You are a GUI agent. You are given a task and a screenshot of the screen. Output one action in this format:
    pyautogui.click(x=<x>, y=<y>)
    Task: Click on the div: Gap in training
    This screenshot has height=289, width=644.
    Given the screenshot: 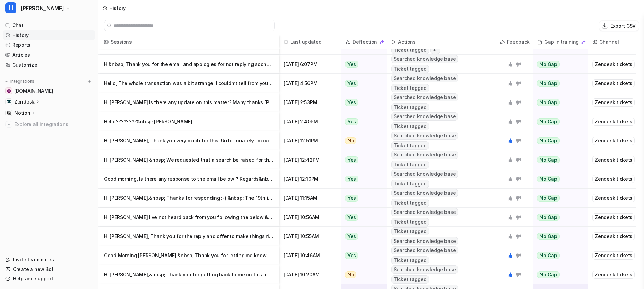 What is the action you would take?
    pyautogui.click(x=560, y=42)
    